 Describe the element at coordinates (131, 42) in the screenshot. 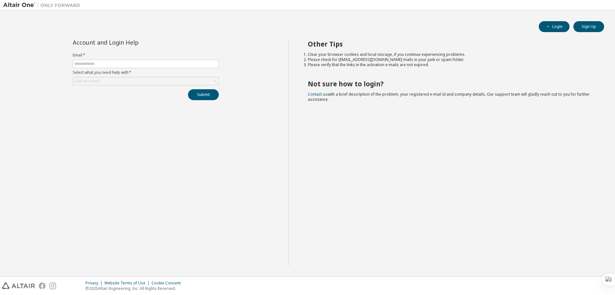

I see `div: Account and Login Help` at that location.